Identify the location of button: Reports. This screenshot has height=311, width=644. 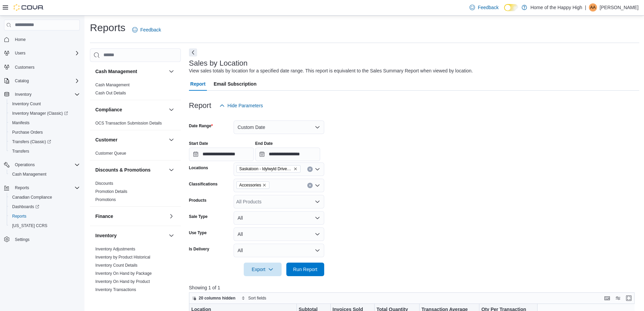
(42, 188).